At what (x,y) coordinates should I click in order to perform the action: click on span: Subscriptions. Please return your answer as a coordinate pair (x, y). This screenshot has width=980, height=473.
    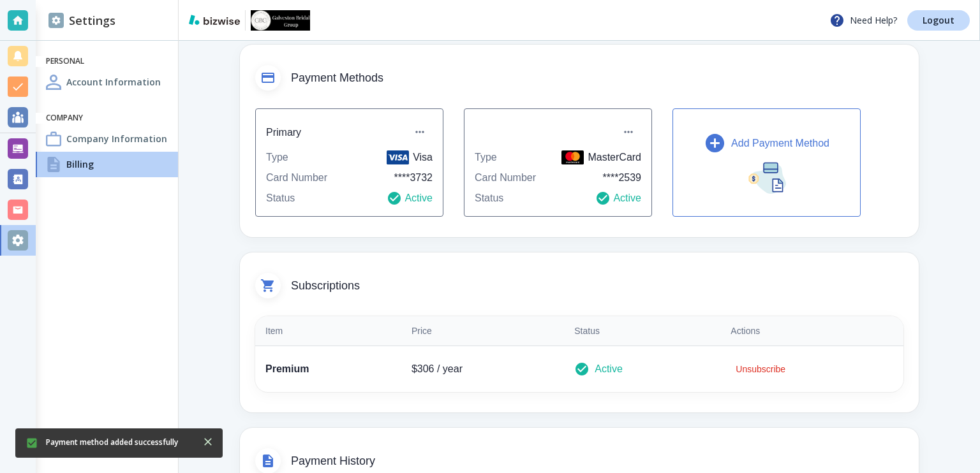
    Looking at the image, I should click on (597, 286).